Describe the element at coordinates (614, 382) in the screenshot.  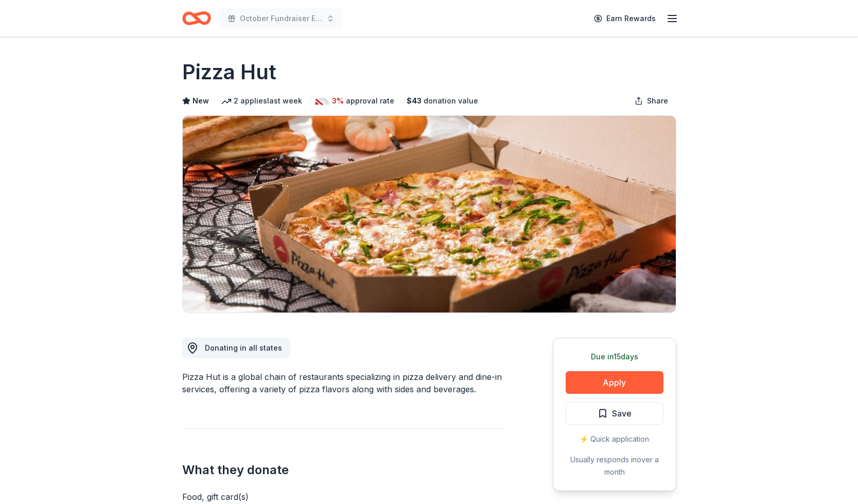
I see `button: Apply` at that location.